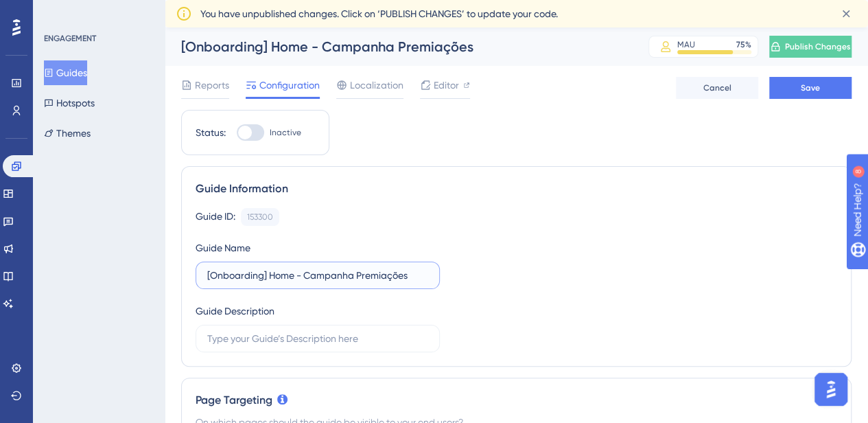  Describe the element at coordinates (59, 12) in the screenshot. I see `span: Need Help?` at that location.